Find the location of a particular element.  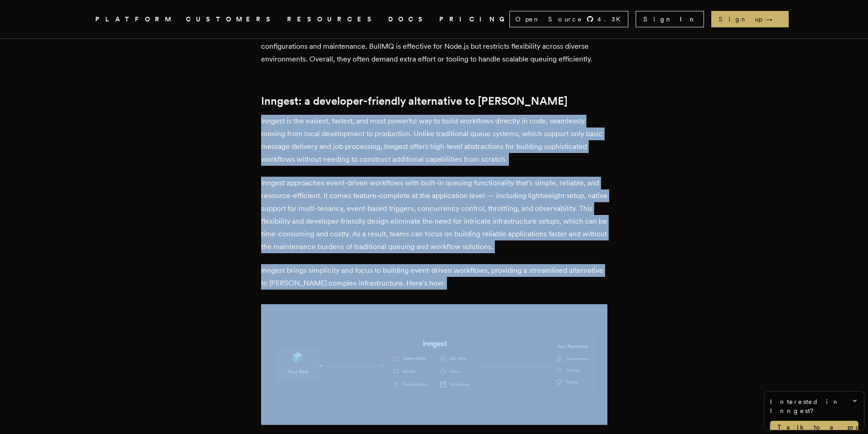

p: Inngest approaches event-driven workflows with built-in queuing functionality that's simple, reli... is located at coordinates (434, 215).